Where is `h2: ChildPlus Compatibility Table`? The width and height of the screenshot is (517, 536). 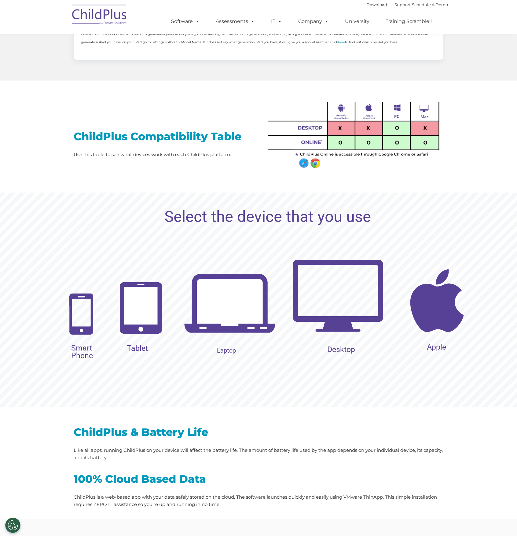
h2: ChildPlus Compatibility Table is located at coordinates (164, 136).